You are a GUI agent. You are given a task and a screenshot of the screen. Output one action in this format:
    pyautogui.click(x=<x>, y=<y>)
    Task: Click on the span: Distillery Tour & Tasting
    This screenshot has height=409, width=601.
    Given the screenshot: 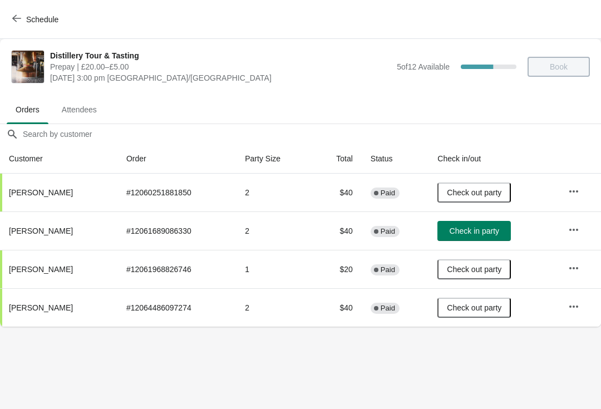 What is the action you would take?
    pyautogui.click(x=220, y=56)
    